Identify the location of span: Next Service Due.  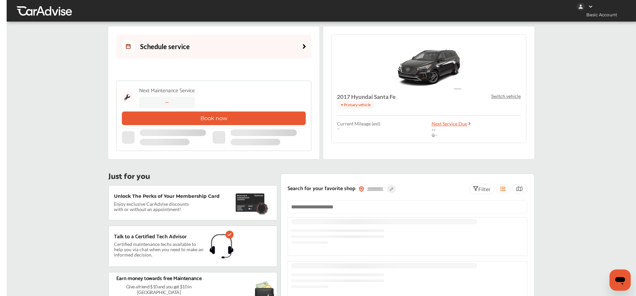
(449, 123).